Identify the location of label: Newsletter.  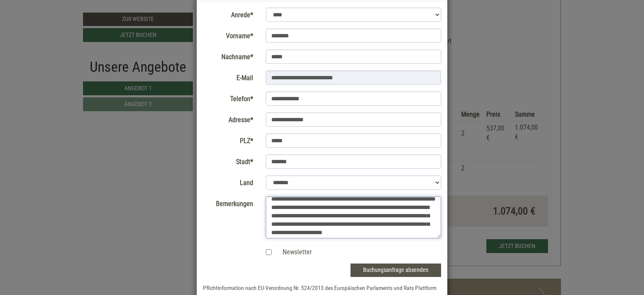
(293, 252).